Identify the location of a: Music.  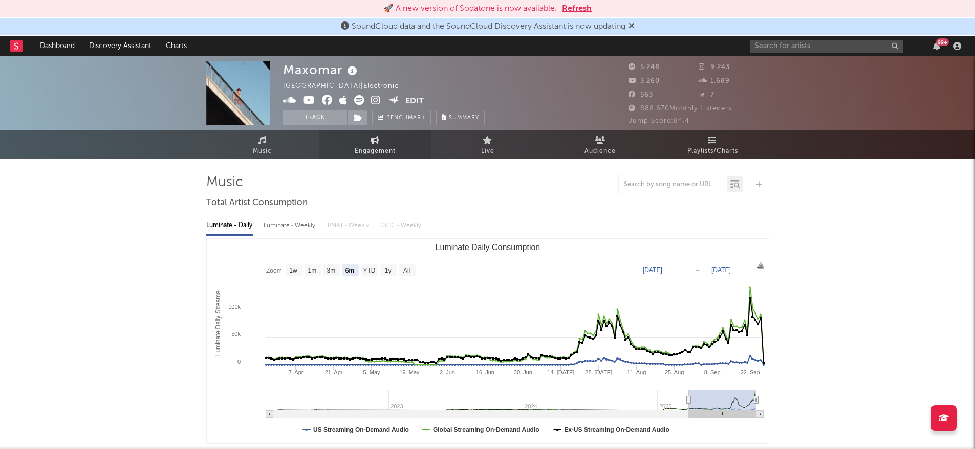
(263, 144).